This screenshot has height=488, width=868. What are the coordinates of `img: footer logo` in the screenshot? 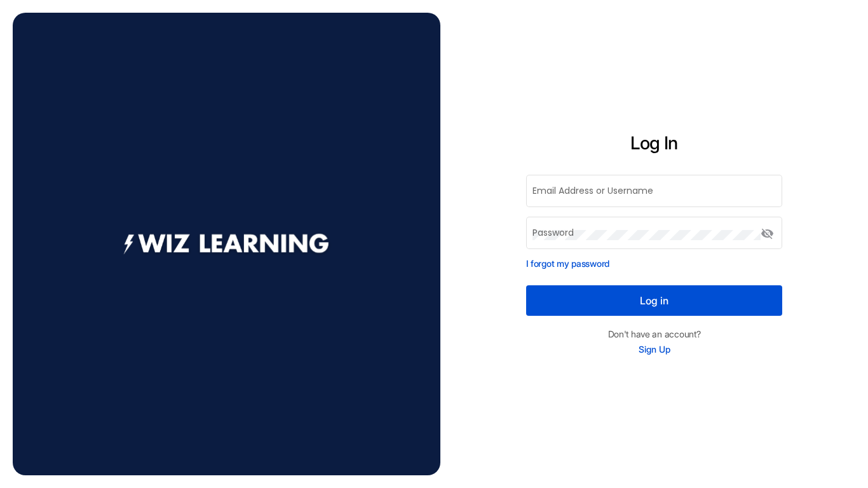 It's located at (226, 244).